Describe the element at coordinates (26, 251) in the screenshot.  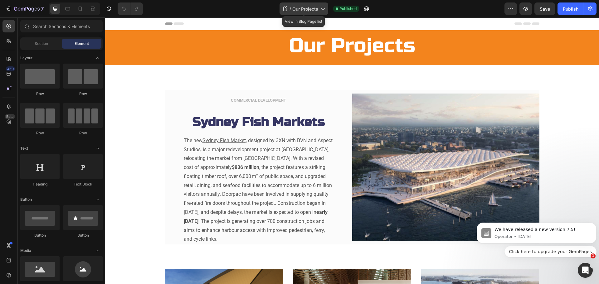
I see `span: Media` at that location.